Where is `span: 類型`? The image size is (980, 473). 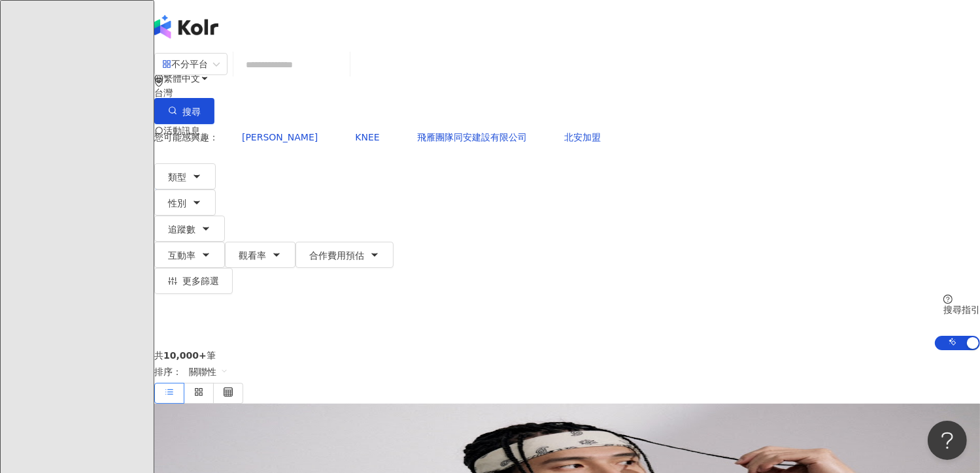
span: 類型 is located at coordinates (178, 177).